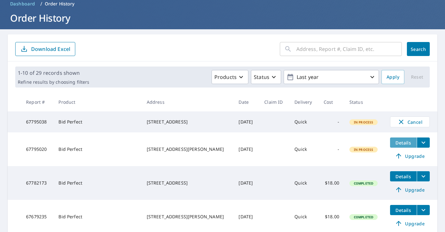 The width and height of the screenshot is (445, 232). What do you see at coordinates (222, 18) in the screenshot?
I see `h1: Order History` at bounding box center [222, 18].